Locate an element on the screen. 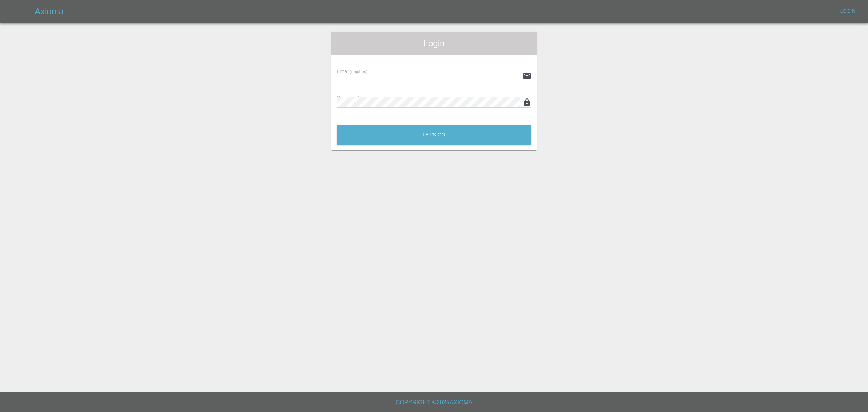  span: Email is located at coordinates (352, 71).